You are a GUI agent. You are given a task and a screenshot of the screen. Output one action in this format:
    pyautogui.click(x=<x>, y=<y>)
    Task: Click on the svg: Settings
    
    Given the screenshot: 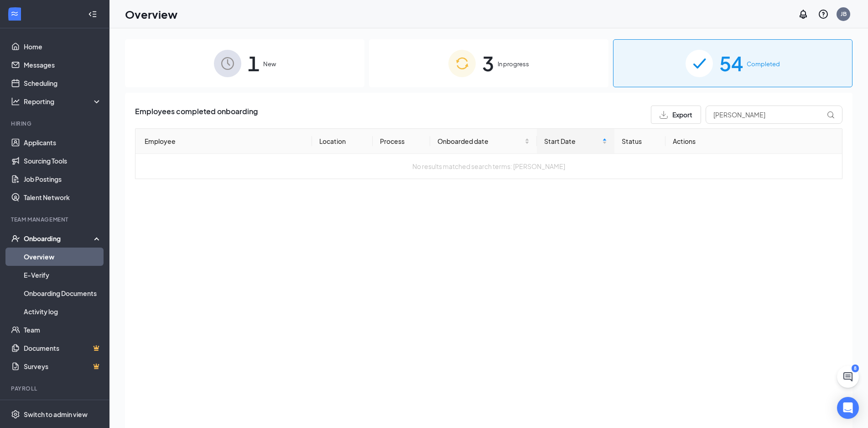 What is the action you would take?
    pyautogui.click(x=15, y=414)
    